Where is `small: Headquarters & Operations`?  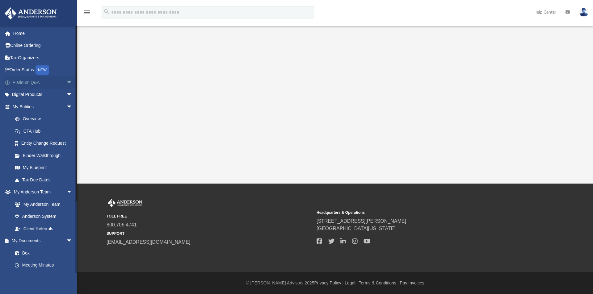 small: Headquarters & Operations is located at coordinates (419, 213).